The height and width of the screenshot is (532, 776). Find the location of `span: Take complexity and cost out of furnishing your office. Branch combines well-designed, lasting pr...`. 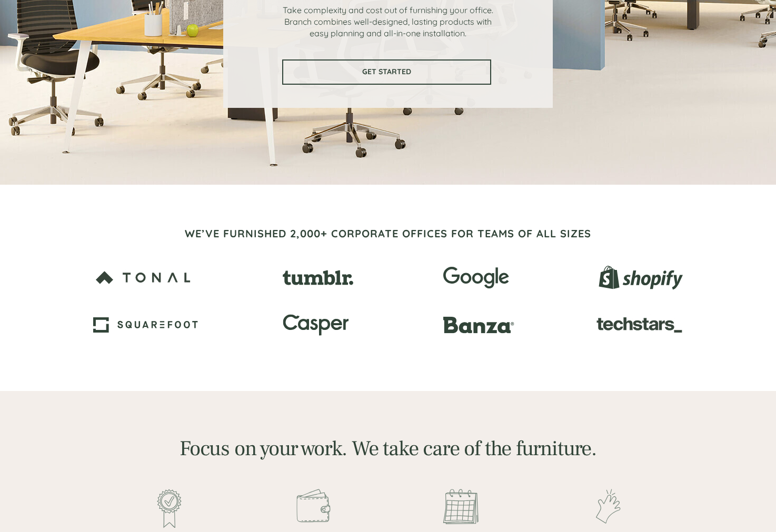

span: Take complexity and cost out of furnishing your office. Branch combines well-designed, lasting pr... is located at coordinates (388, 21).